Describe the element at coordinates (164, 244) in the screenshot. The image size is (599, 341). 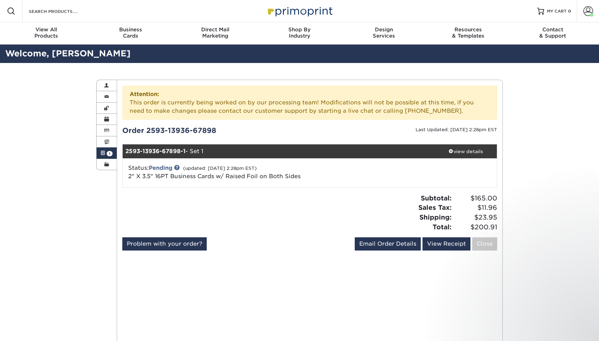
I see `a: Problem with your order?` at that location.